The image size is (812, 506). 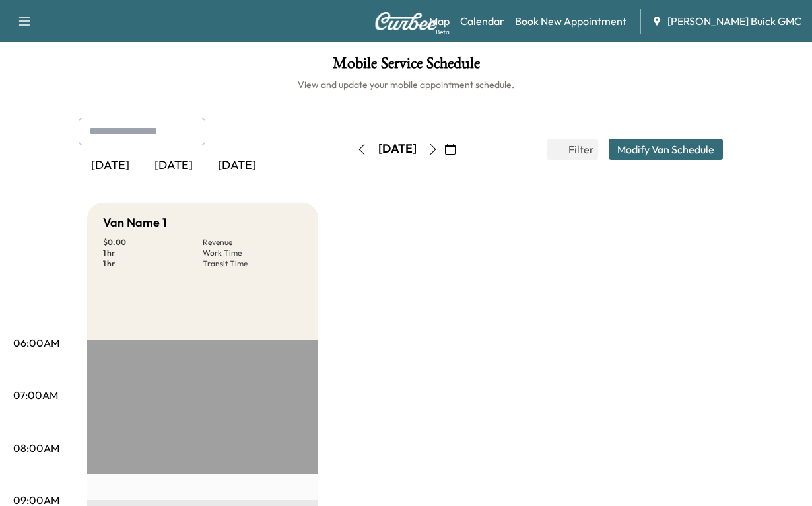 I want to click on p: 08:00AM, so click(x=36, y=448).